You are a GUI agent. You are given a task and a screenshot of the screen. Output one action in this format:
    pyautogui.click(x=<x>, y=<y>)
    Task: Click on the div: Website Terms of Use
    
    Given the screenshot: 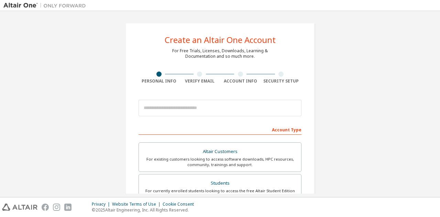 What is the action you would take?
    pyautogui.click(x=137, y=204)
    